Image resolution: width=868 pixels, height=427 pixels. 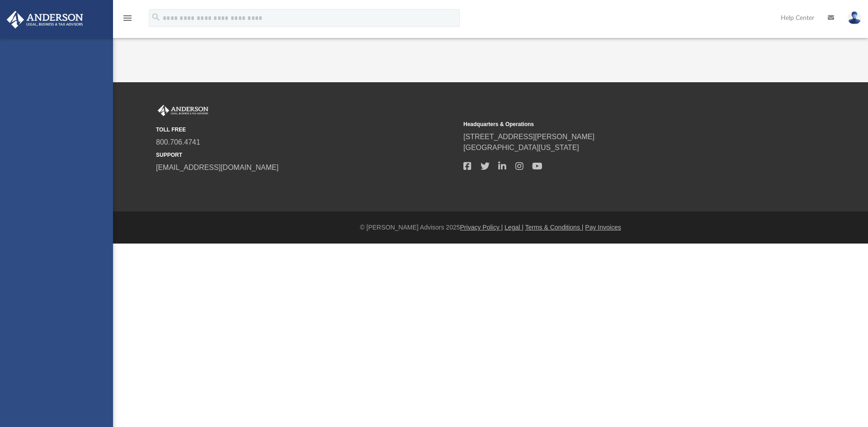 I want to click on i: menu, so click(x=128, y=18).